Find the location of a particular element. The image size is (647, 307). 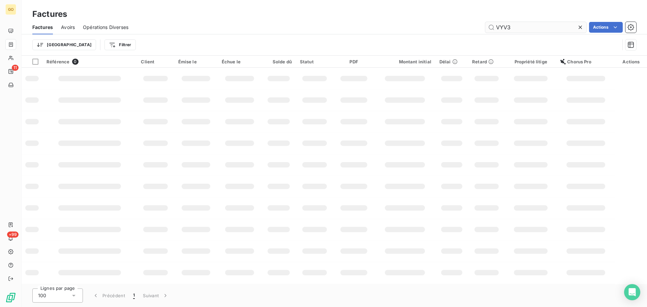

div: Propriété litige is located at coordinates (530, 62).